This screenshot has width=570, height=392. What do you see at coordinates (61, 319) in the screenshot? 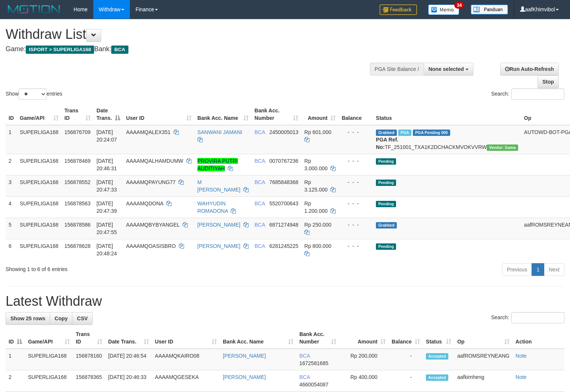
I see `a: Copy` at bounding box center [61, 319].